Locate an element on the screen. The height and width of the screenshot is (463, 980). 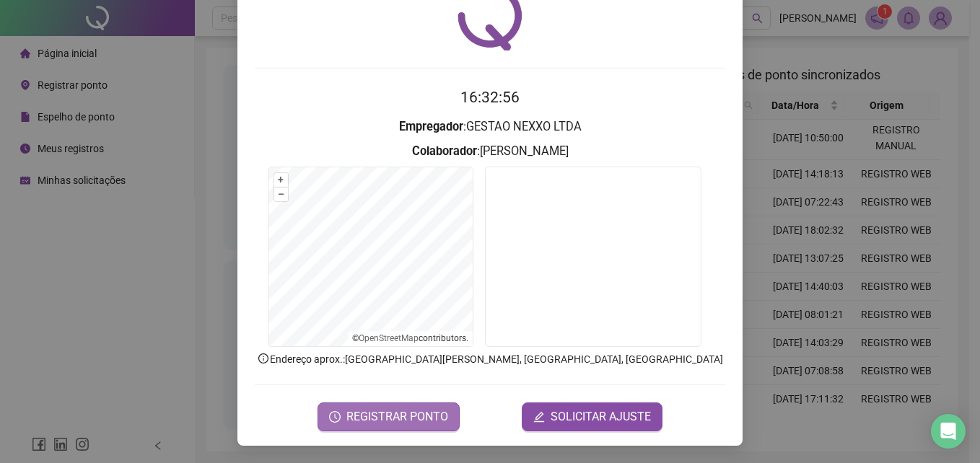
h3: : GESTAO NEXXO LTDA is located at coordinates (490, 127).